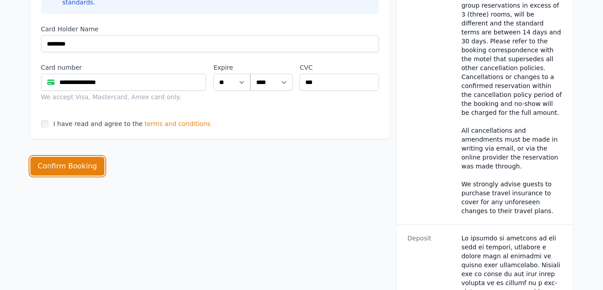 The image size is (603, 290). I want to click on label: Card Holder Name, so click(210, 29).